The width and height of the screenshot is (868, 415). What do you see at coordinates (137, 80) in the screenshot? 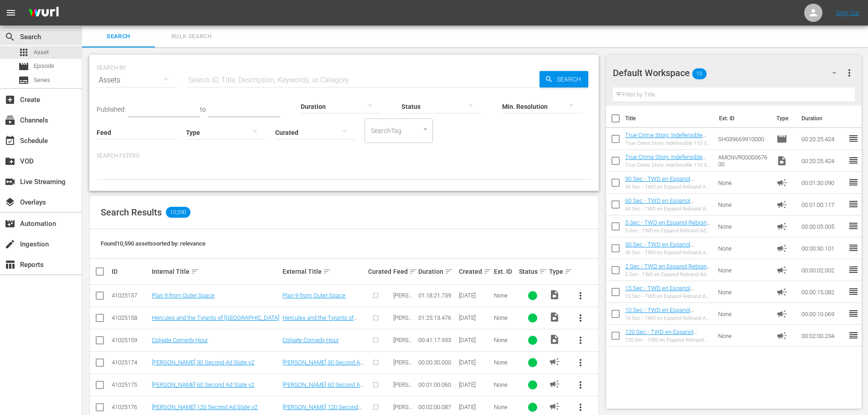
I see `div: Assets` at bounding box center [137, 80].